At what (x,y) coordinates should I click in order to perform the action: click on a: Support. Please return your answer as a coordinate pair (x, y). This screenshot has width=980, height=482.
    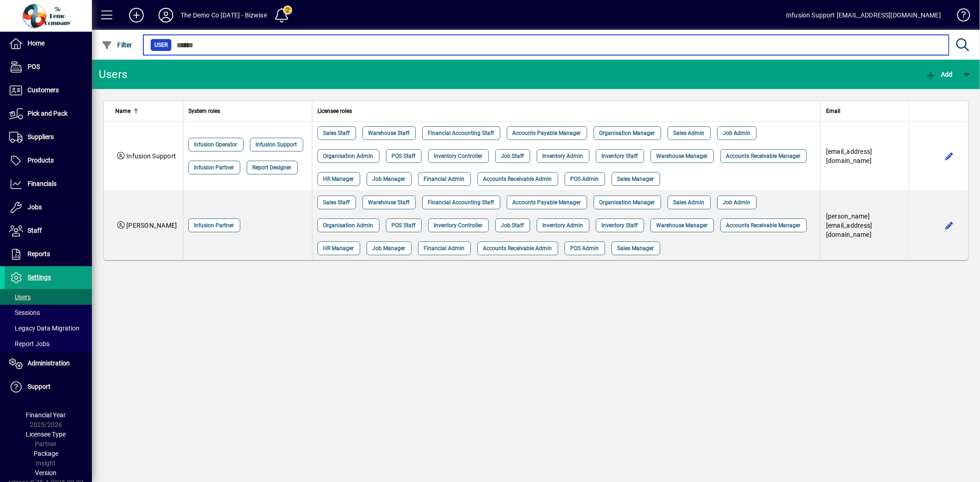
    Looking at the image, I should click on (48, 387).